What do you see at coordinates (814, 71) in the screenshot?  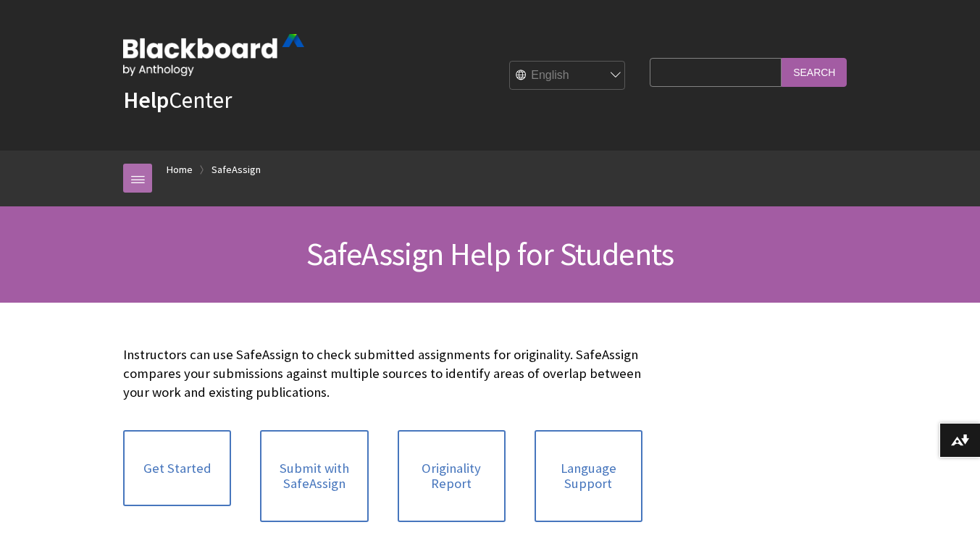 I see `input: Search` at bounding box center [814, 71].